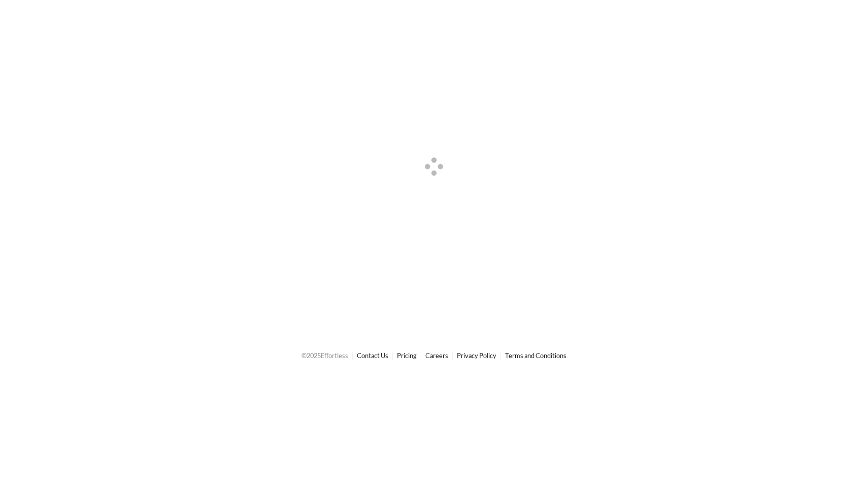  Describe the element at coordinates (407, 356) in the screenshot. I see `a: Pricing` at that location.